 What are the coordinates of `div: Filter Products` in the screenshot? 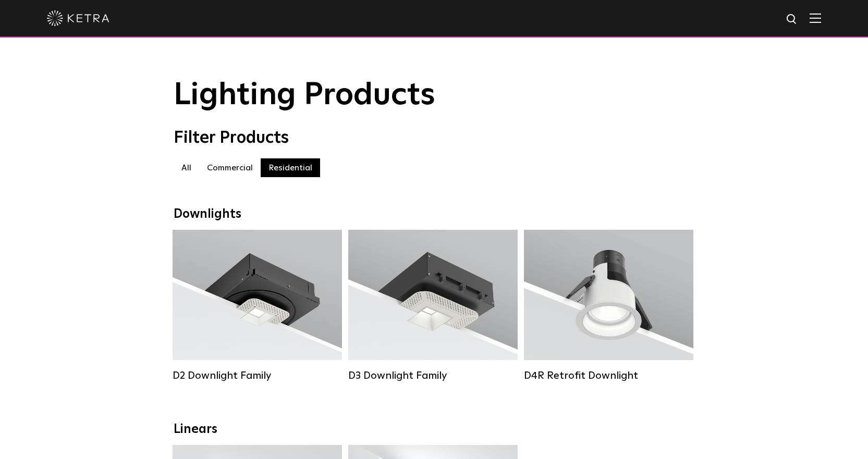 It's located at (434, 138).